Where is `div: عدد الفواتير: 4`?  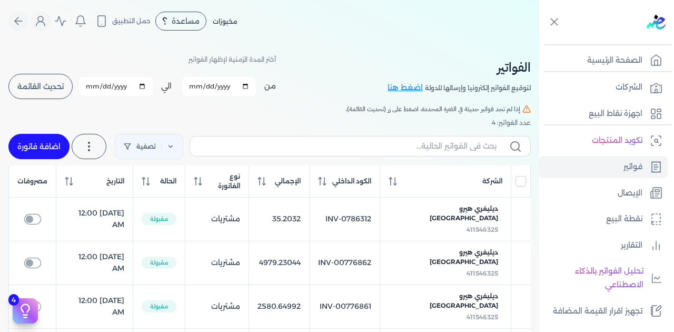 div: عدد الفواتير: 4 is located at coordinates (270, 123).